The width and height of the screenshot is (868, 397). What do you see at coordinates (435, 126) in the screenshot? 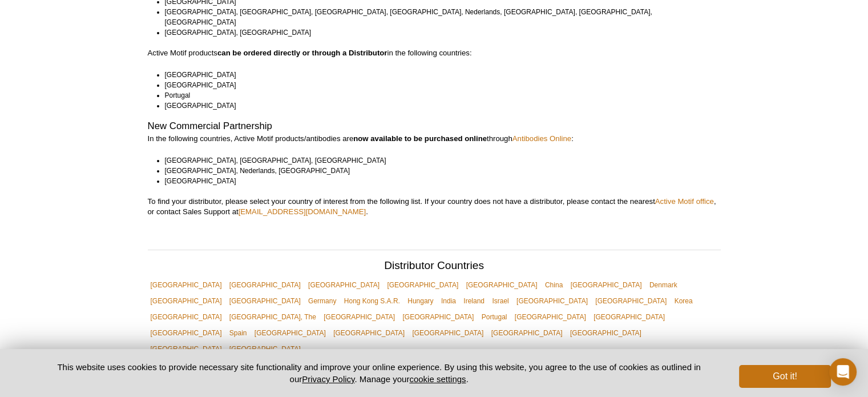
I see `h2: New Commercial Partnership` at bounding box center [435, 126].